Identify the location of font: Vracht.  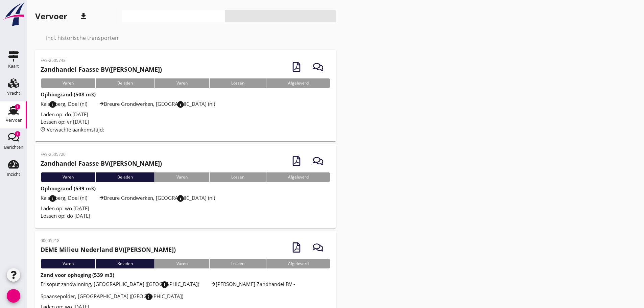
(13, 93).